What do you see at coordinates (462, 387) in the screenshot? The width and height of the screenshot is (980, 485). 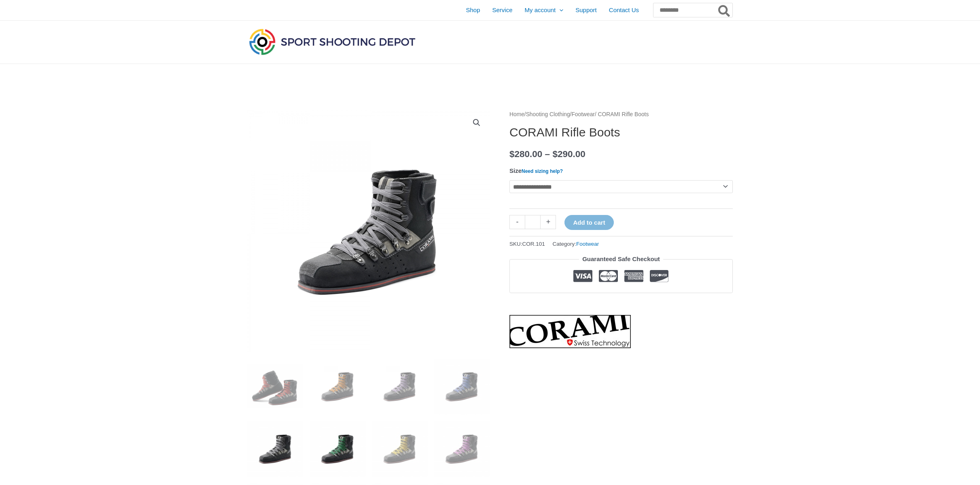 I see `img: CORAMI Rifle Boots - Image 4` at bounding box center [462, 387].